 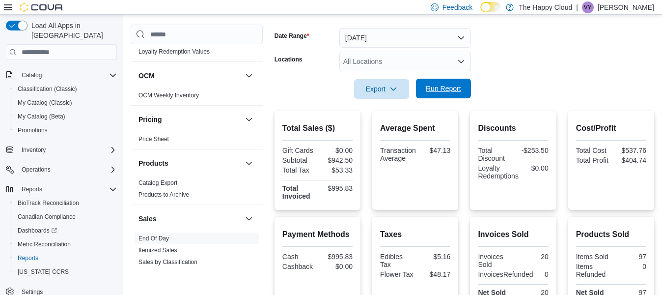 What do you see at coordinates (65, 89) in the screenshot?
I see `button: Classification (Classic)` at bounding box center [65, 89].